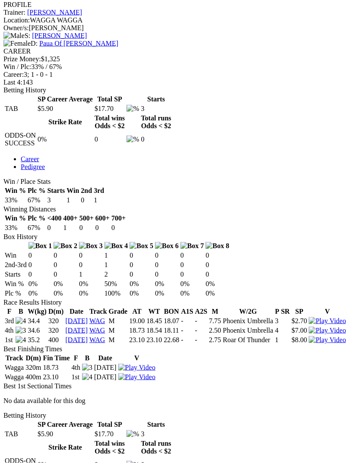  I want to click on th: Win %, so click(15, 218).